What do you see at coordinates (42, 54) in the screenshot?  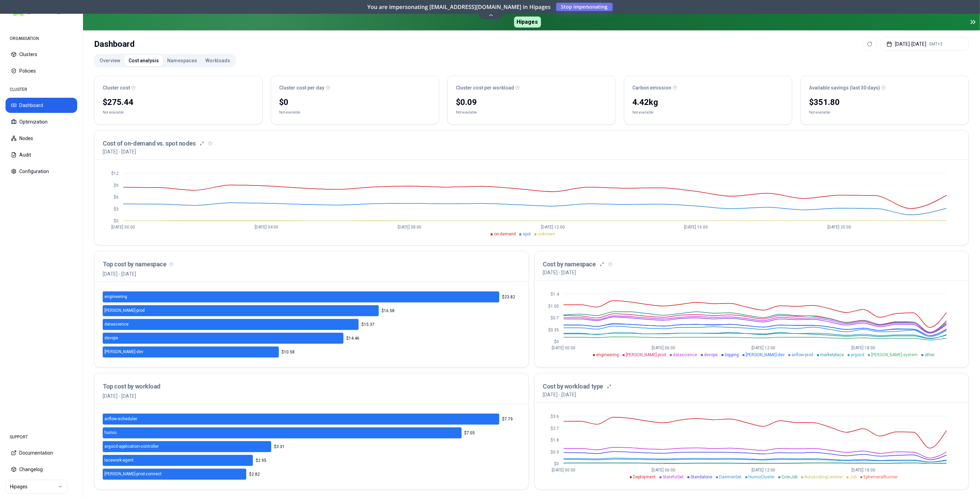 I see `button: Clusters` at bounding box center [42, 54].